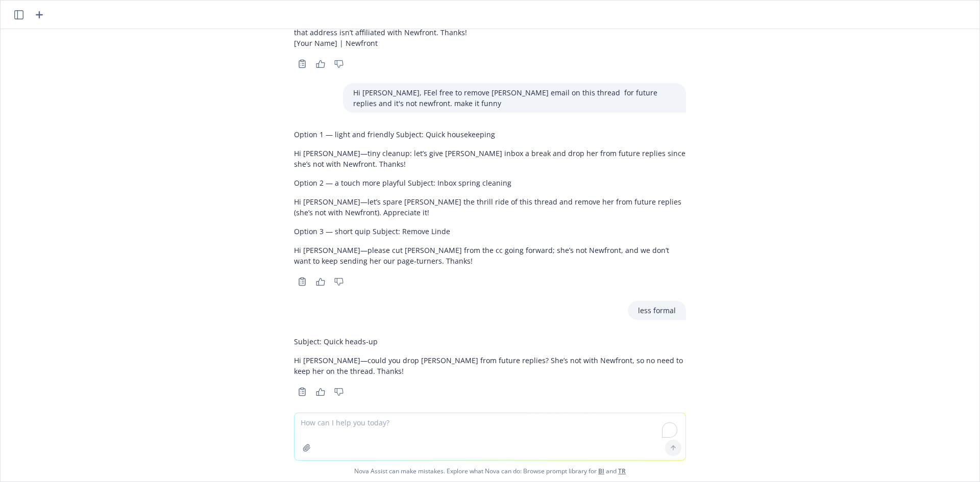  What do you see at coordinates (490, 437) in the screenshot?
I see `textarea: To enrich screen reader interactions, please activate Accessibility in Grammarly extension settings` at bounding box center [490, 437].